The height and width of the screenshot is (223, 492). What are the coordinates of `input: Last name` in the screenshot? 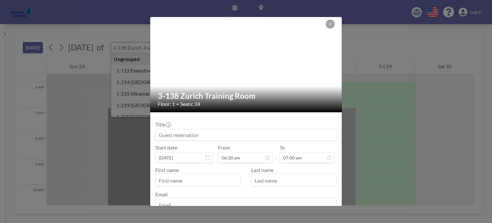 It's located at (294, 180).